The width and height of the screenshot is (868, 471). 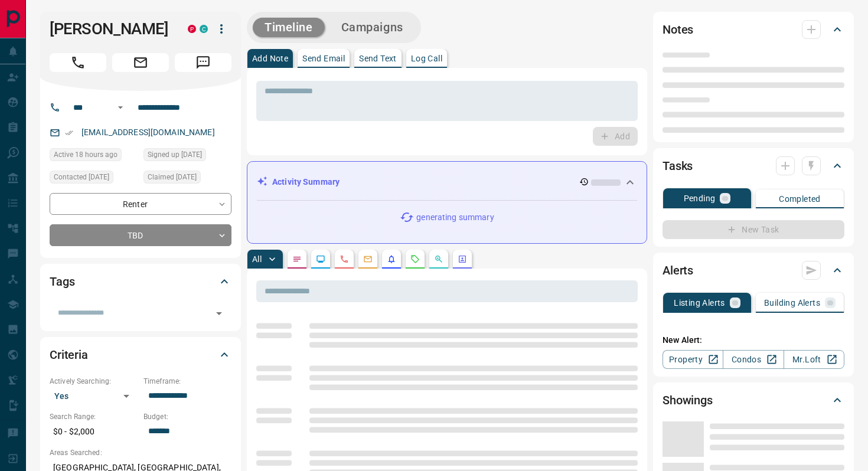 What do you see at coordinates (687, 400) in the screenshot?
I see `h2: Showings` at bounding box center [687, 400].